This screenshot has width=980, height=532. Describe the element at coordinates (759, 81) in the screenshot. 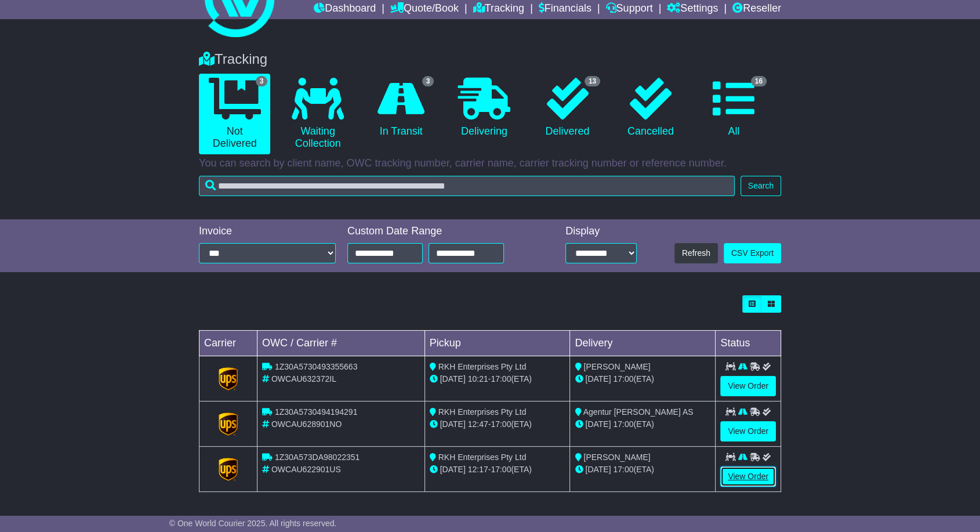

I see `span: 16` at that location.